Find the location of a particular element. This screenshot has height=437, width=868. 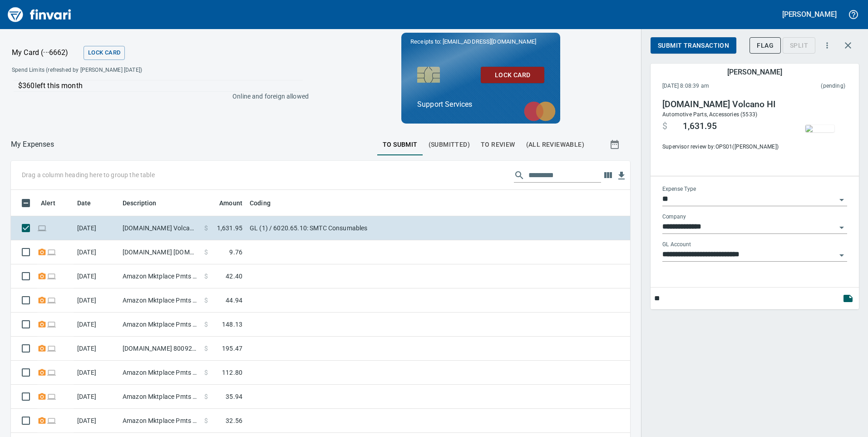

p: My Card (···6662) is located at coordinates (46, 53).